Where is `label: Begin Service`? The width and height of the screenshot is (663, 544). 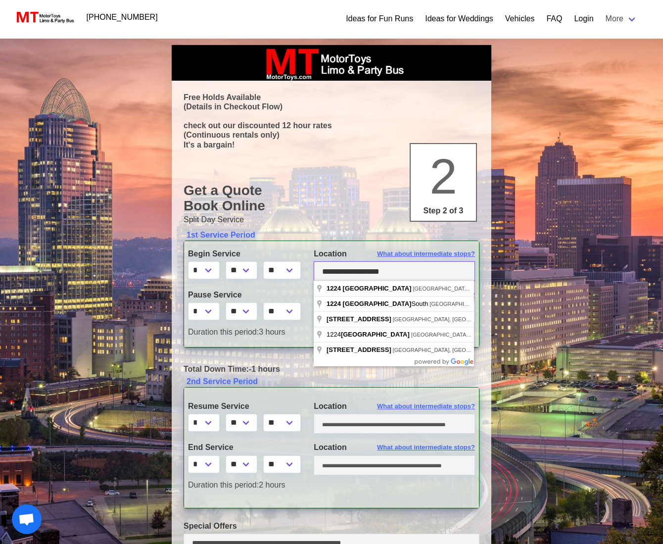 label: Begin Service is located at coordinates (243, 254).